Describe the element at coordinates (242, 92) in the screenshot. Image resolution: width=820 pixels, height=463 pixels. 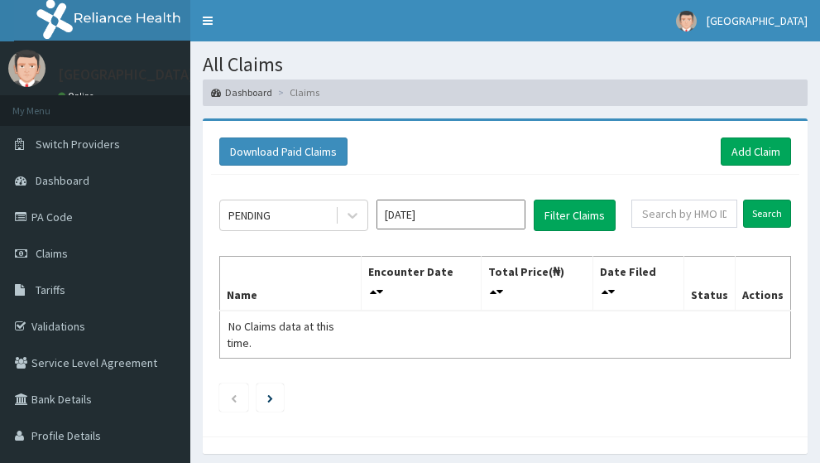
I see `a: Dashboard` at that location.